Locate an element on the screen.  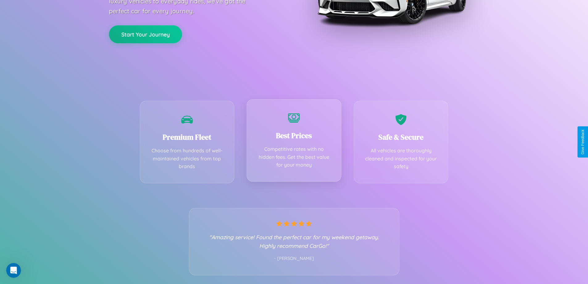
p: All vehicles are thoroughly cleaned and inspected for your safety is located at coordinates (401, 158).